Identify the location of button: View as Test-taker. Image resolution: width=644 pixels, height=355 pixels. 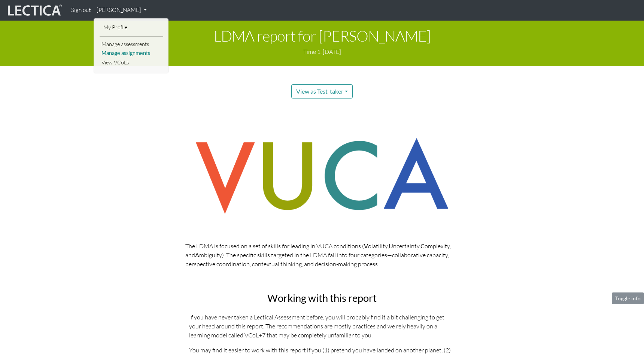
(322, 91).